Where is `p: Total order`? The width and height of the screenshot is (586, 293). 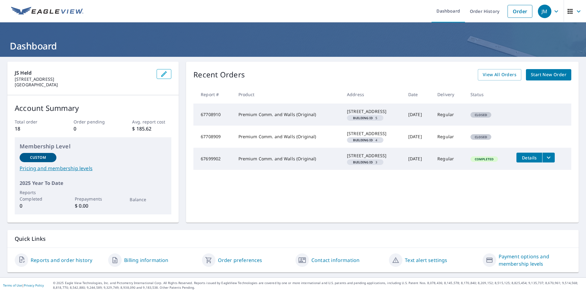
p: Total order is located at coordinates (34, 121).